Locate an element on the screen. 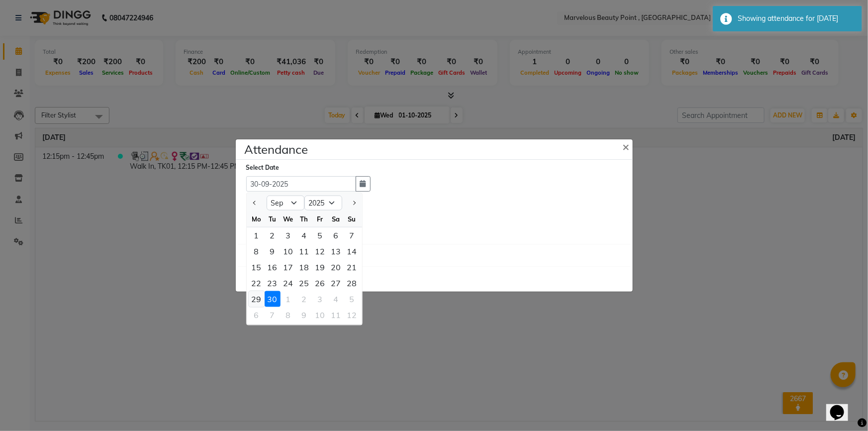 The width and height of the screenshot is (868, 431). div: 11 is located at coordinates (305, 251).